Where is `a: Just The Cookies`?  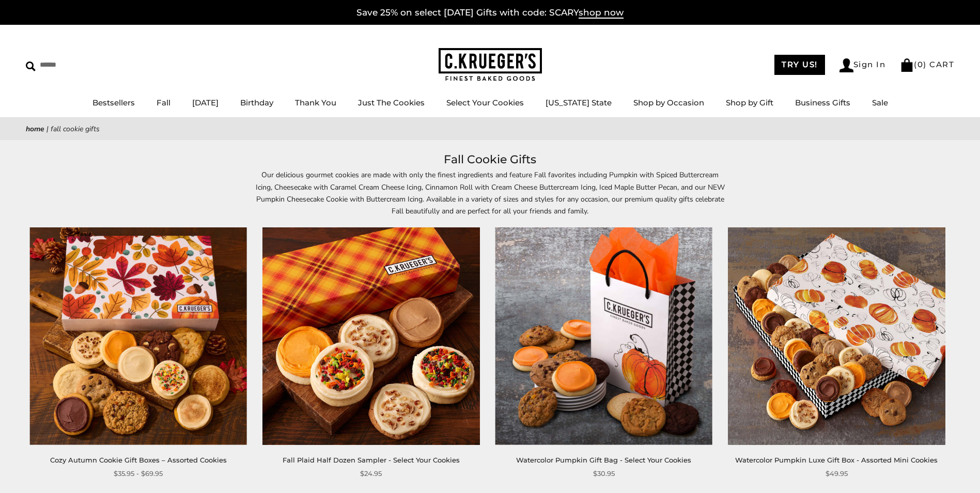 a: Just The Cookies is located at coordinates (391, 103).